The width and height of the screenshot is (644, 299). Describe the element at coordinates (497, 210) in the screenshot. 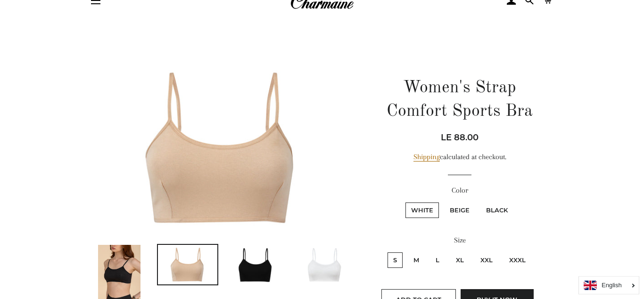

I see `label: Black` at that location.